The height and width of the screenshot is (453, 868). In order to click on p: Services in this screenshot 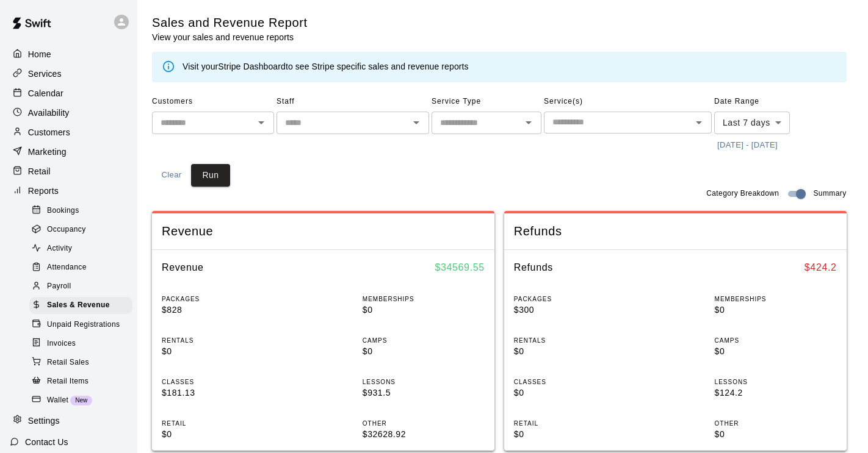, I will do `click(45, 74)`.